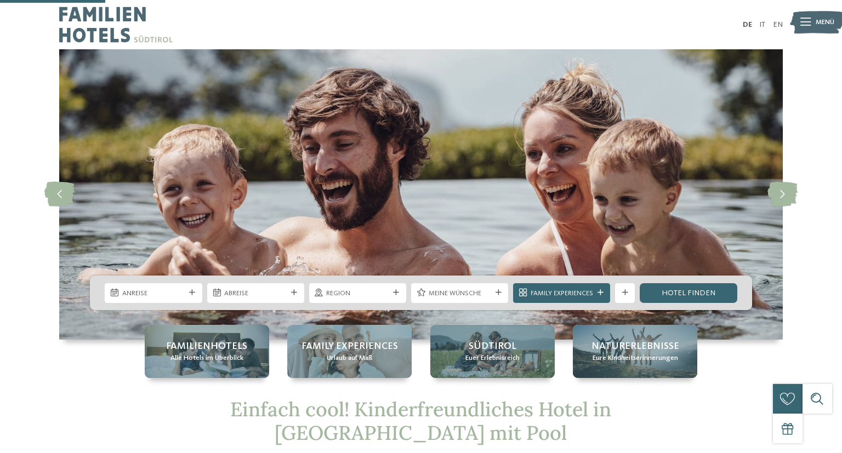  What do you see at coordinates (762, 25) in the screenshot?
I see `a: IT` at bounding box center [762, 25].